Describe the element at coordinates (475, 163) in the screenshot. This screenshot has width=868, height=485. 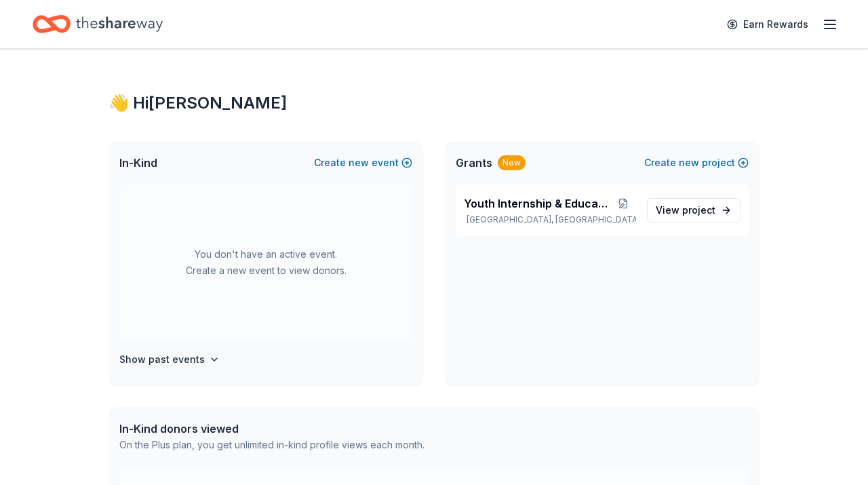
I see `span: Grants` at that location.